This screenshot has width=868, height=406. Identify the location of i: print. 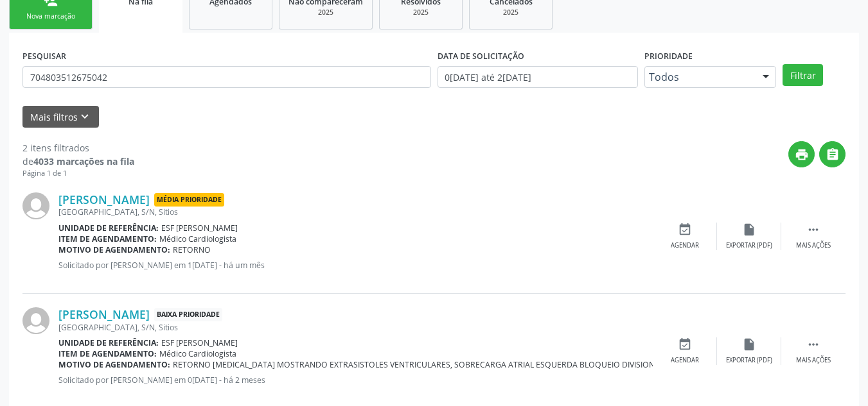
(802, 155).